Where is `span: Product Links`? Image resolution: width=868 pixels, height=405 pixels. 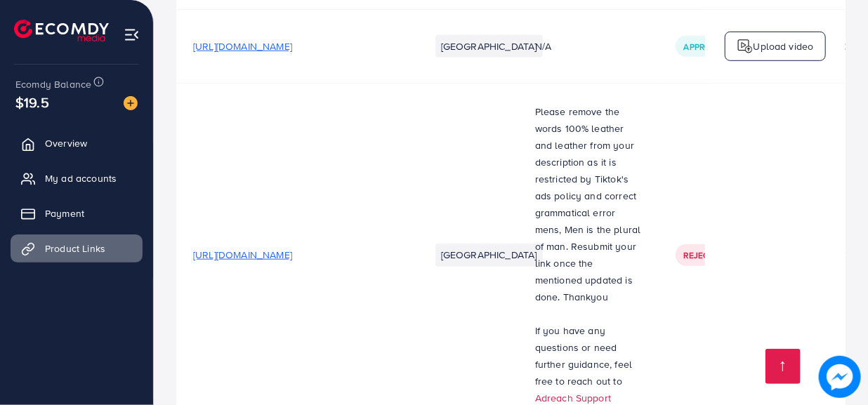
span: Product Links is located at coordinates (76, 248).